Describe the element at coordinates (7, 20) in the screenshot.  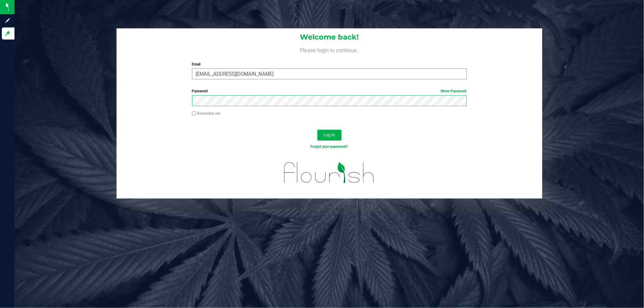
I see `inline-svg: Sign up` at that location.